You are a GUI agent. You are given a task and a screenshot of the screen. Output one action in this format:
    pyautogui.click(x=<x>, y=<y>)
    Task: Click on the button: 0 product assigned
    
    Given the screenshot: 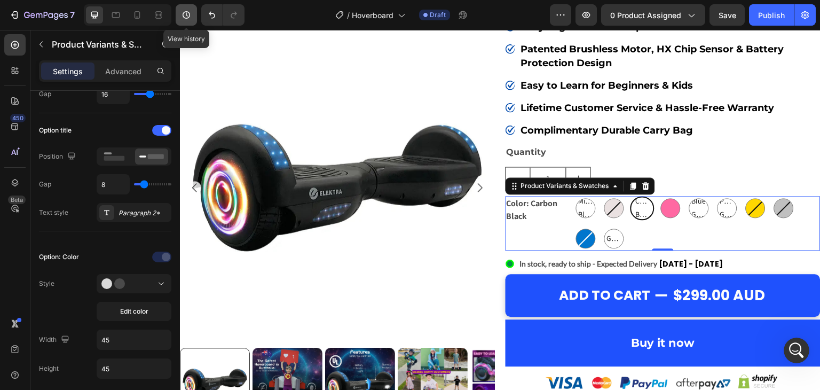 What is the action you would take?
    pyautogui.click(x=653, y=15)
    